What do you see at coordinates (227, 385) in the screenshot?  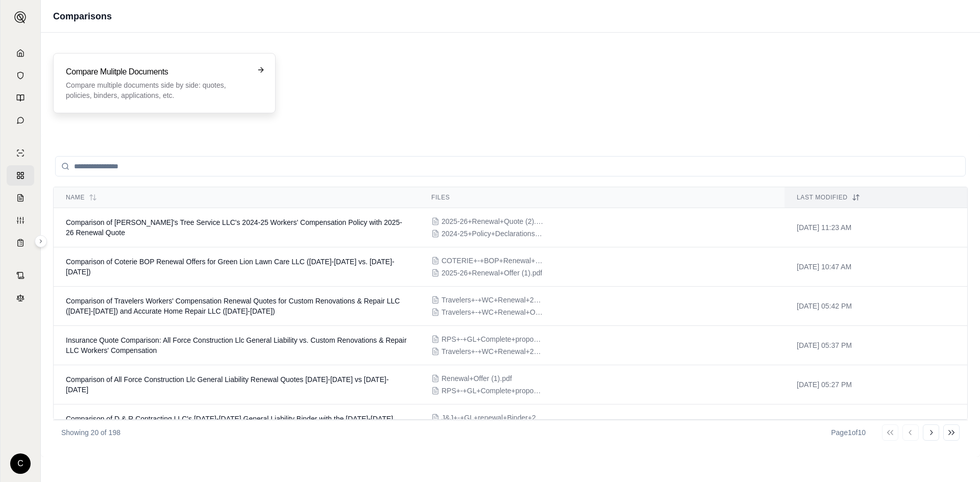 I see `span: Comparison of All Force Construction Llc General Liability Renewal Quotes 2024-2025 vs 2025-2026` at bounding box center [227, 385].